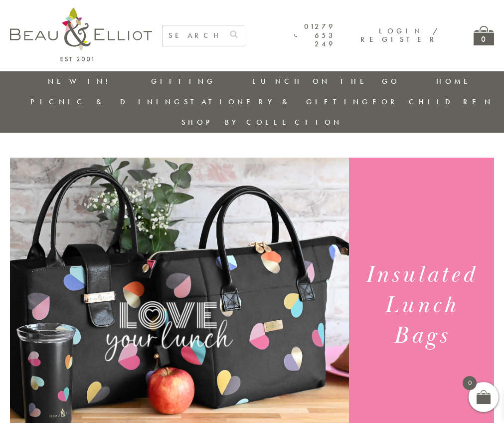  I want to click on img: logo, so click(80, 34).